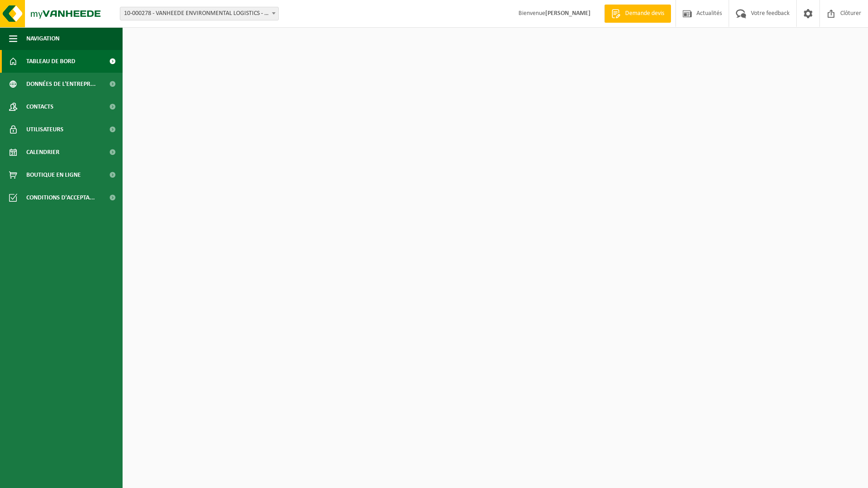  I want to click on span: Navigation, so click(43, 38).